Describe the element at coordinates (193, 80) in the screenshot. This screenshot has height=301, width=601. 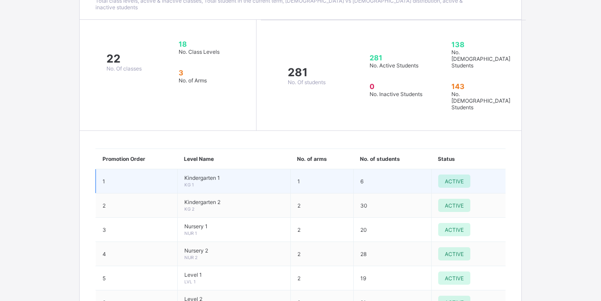
I see `span: No. of Arms` at that location.